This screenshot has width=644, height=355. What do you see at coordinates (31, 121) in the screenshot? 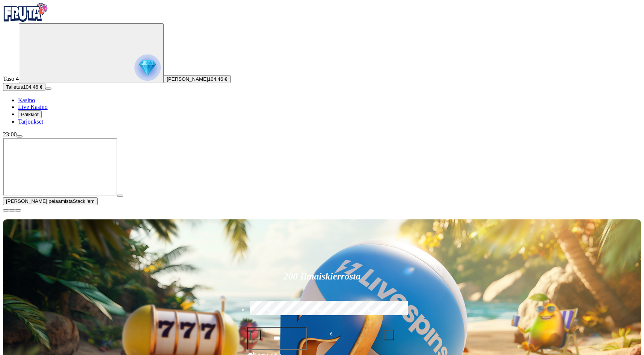
I see `span: Tarjoukset` at bounding box center [31, 121].